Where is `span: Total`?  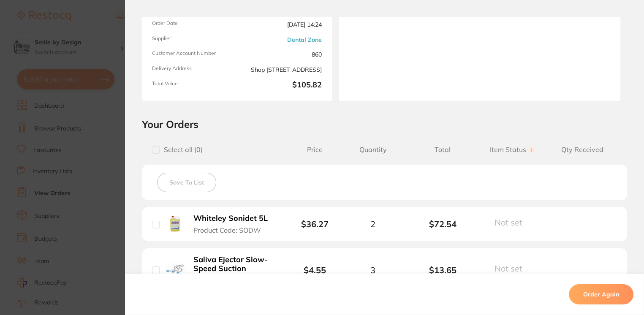
span: Total is located at coordinates (443, 149).